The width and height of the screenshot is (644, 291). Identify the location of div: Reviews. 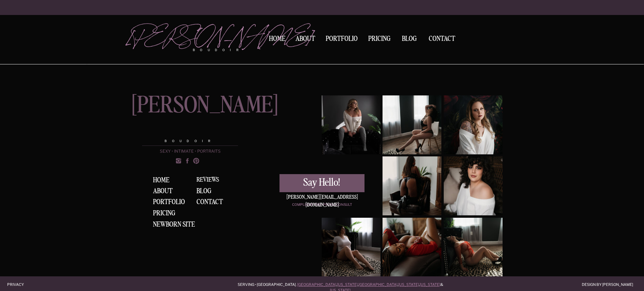
(216, 181).